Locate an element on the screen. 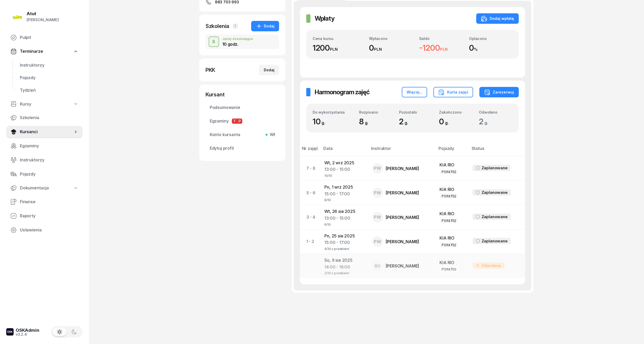 This screenshot has height=344, width=644. div: Więcej... is located at coordinates (414, 92).